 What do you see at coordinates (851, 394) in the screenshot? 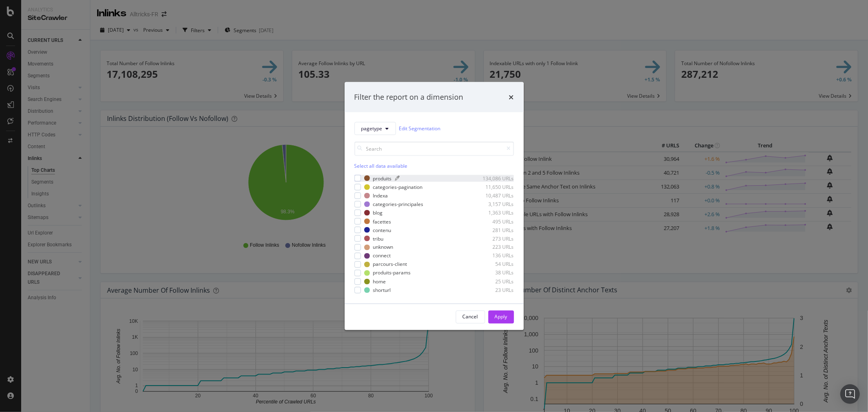
I see `div: Open Intercom Messenger` at bounding box center [851, 394].